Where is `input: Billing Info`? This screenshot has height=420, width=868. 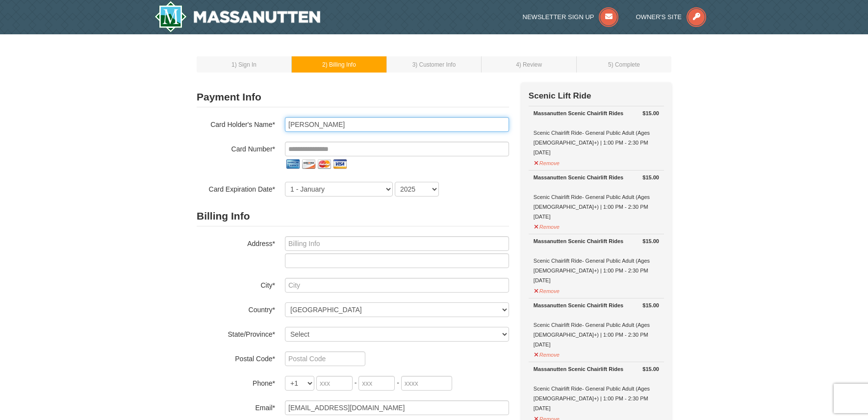 input: Billing Info is located at coordinates (397, 244).